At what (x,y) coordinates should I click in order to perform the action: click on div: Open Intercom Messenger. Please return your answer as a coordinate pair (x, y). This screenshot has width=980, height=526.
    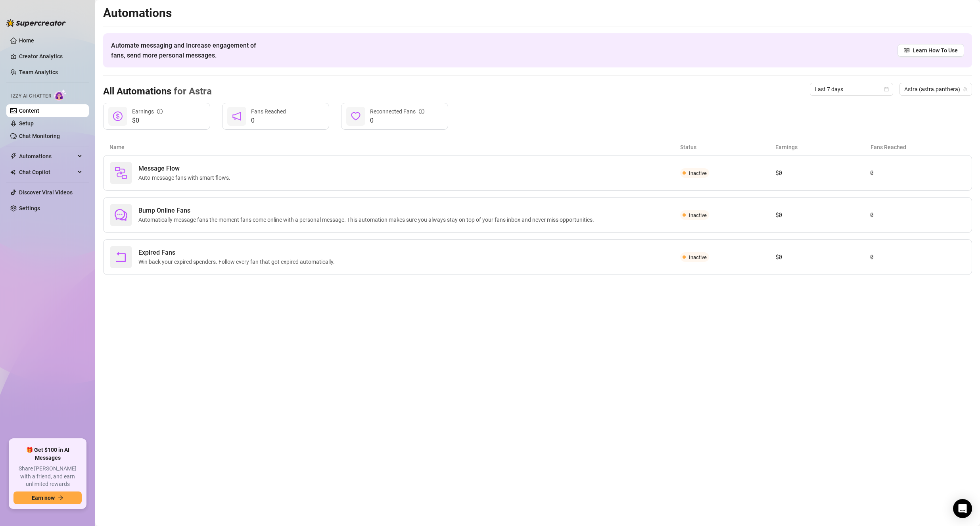
    Looking at the image, I should click on (962, 508).